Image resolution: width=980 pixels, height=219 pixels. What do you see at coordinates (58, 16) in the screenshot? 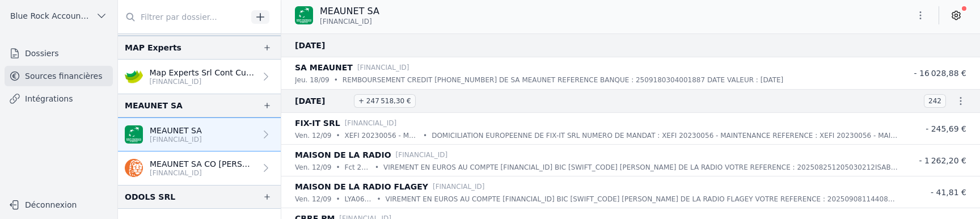
I see `button: Blue Rock Accounting` at bounding box center [58, 16].